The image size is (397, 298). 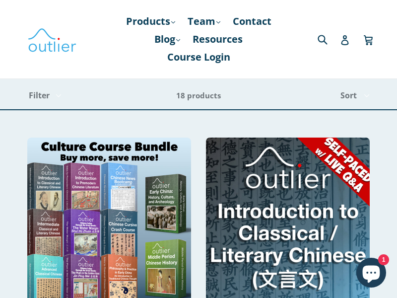 What do you see at coordinates (199, 95) in the screenshot?
I see `span: 18 products` at bounding box center [199, 95].